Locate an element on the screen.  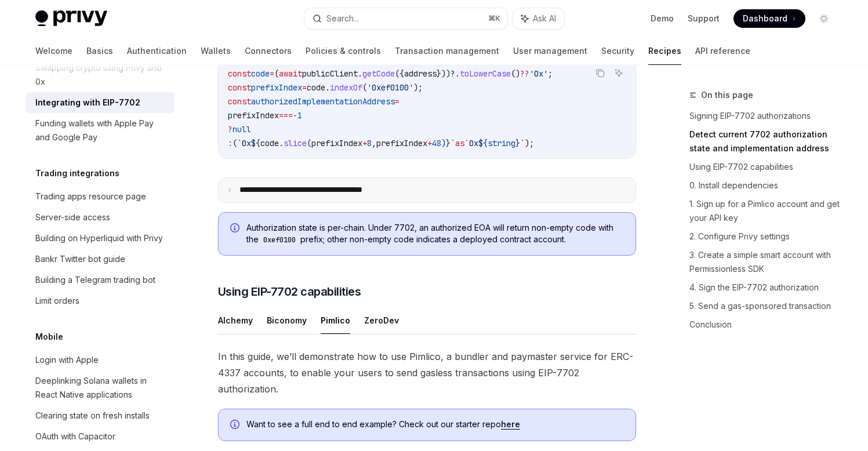
div: OAuth with Capacitor is located at coordinates (75, 437).